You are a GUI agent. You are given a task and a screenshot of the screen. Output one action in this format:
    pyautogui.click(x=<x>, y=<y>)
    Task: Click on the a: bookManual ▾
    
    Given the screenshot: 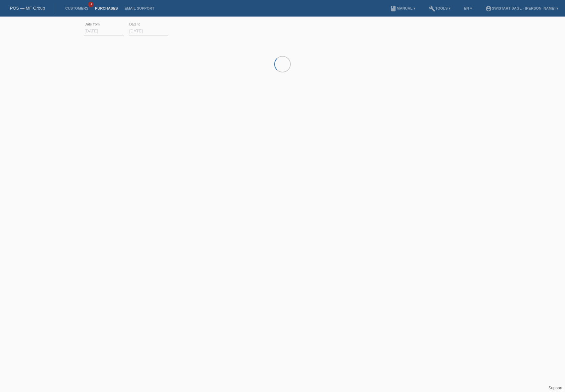 What is the action you would take?
    pyautogui.click(x=403, y=8)
    